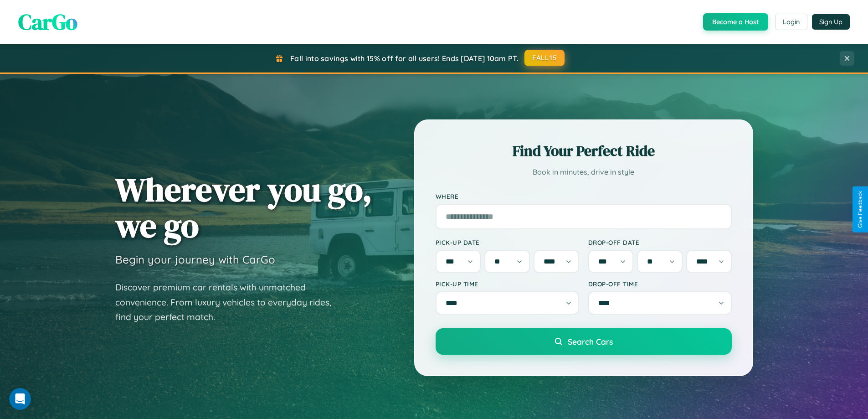 The image size is (868, 419). Describe the element at coordinates (590, 341) in the screenshot. I see `span: Search Cars` at that location.